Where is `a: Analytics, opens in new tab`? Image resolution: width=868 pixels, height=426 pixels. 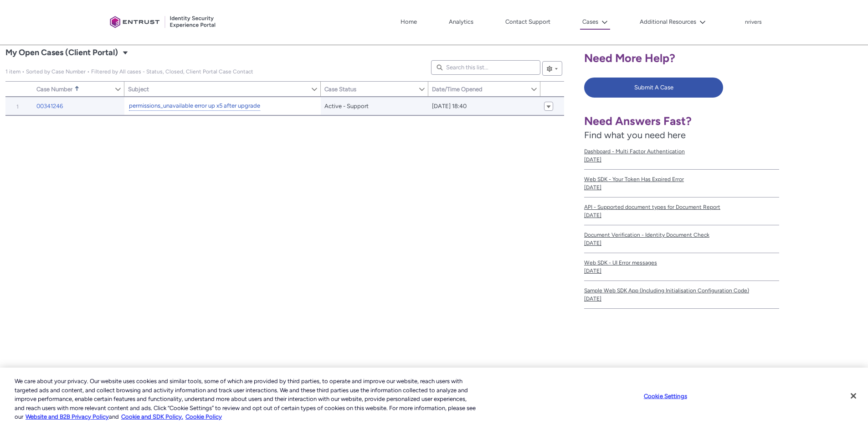
a: Analytics, opens in new tab is located at coordinates (461, 22).